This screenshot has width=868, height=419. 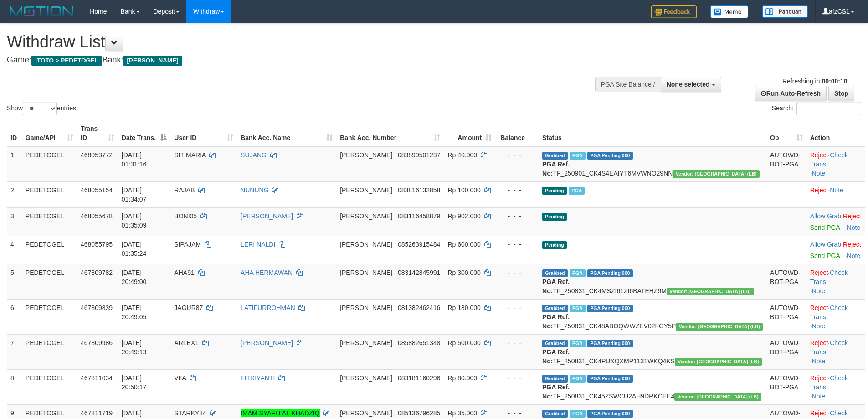 I want to click on td: 3, so click(x=14, y=221).